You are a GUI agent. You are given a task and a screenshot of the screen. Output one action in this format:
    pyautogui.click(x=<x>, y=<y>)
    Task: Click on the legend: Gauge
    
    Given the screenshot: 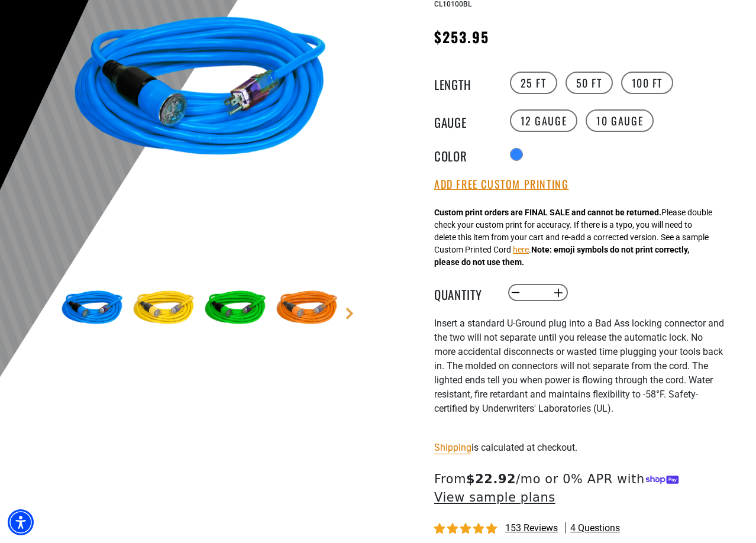 What is the action you would take?
    pyautogui.click(x=464, y=120)
    